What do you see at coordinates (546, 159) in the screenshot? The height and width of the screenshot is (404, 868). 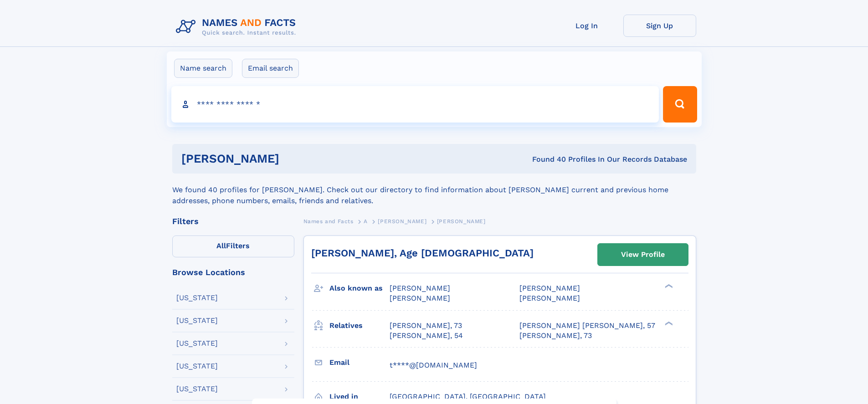 I see `div: Found 40 Profiles In Our Records Database` at bounding box center [546, 159].